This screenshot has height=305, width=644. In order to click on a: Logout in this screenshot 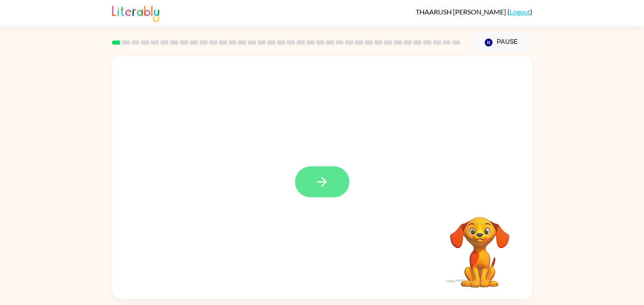, I will do `click(520, 12)`.